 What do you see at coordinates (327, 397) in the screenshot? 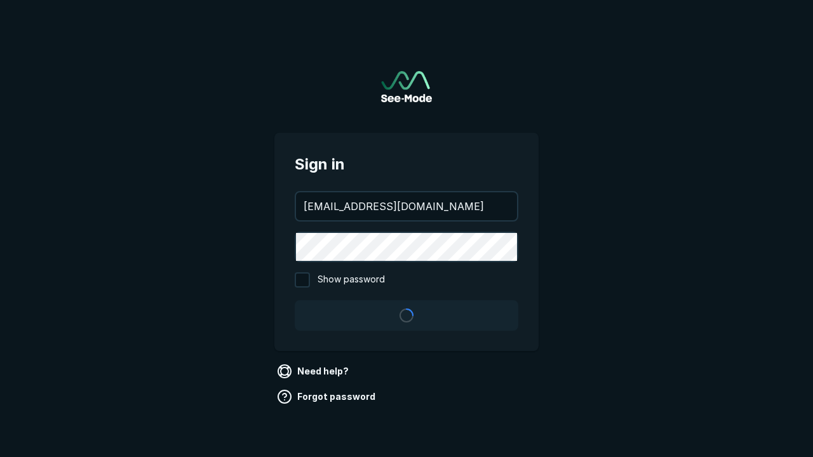
I see `a: Forgot password` at bounding box center [327, 397].